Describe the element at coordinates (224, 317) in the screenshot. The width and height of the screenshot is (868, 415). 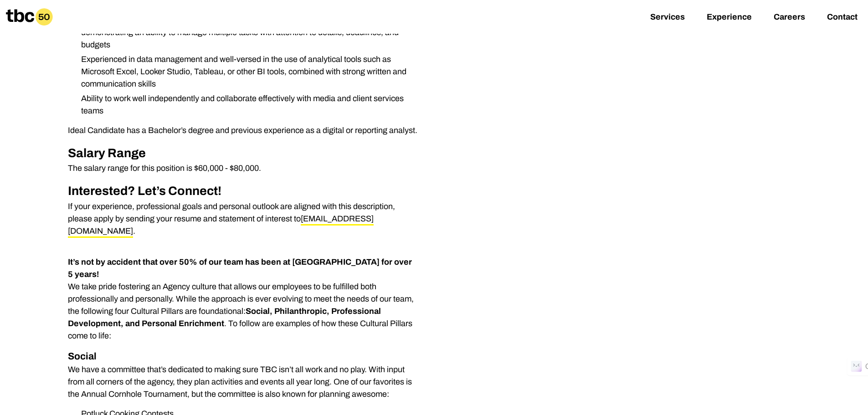
I see `strong: Social, Philanthropic, Professional Development, and Personal Enrichment` at that location.